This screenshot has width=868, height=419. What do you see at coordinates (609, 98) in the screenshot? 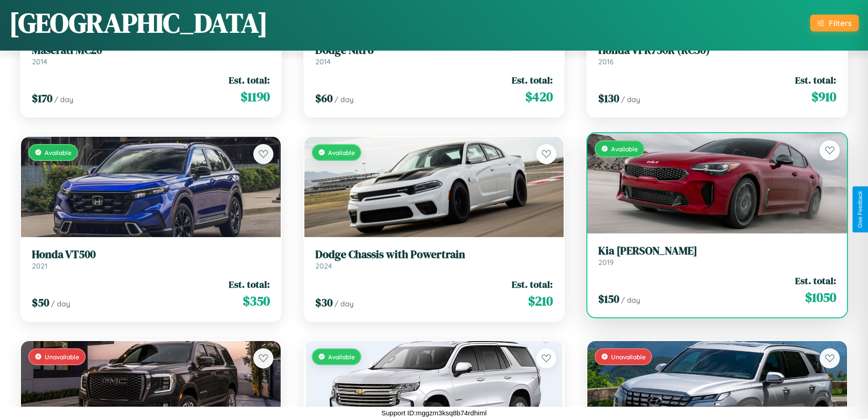
I see `span: $ 130` at bounding box center [609, 98].